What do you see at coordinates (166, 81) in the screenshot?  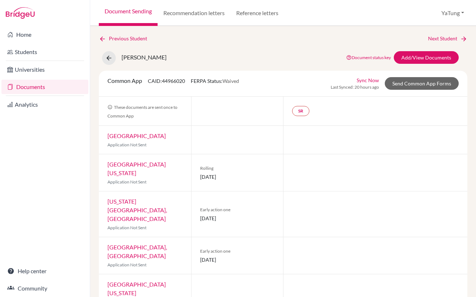 I see `span: CAID: 44966020` at bounding box center [166, 81].